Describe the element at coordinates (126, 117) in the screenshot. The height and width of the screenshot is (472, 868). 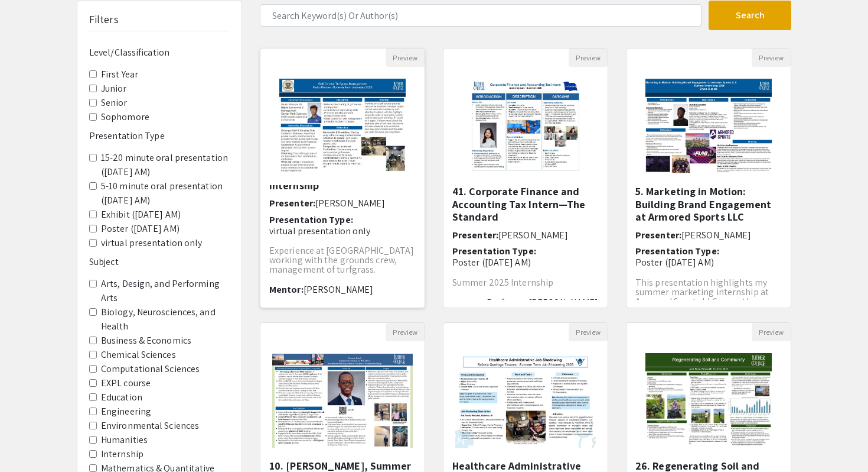
I see `label: Sophomore` at that location.